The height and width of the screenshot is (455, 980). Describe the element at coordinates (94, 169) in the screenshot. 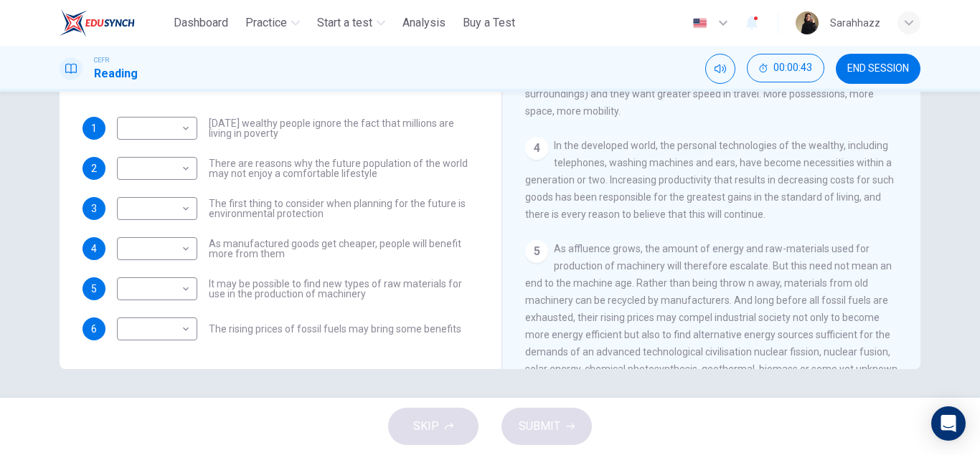

I see `span: 2` at that location.